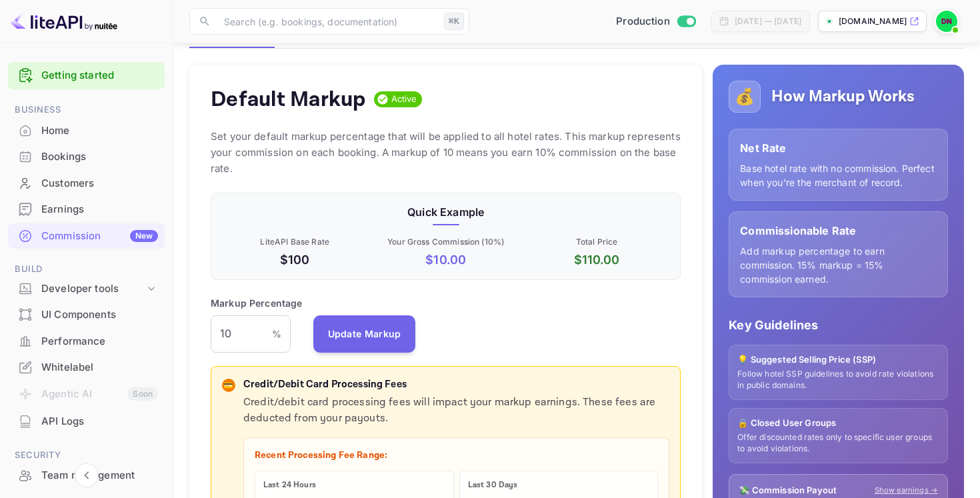 This screenshot has height=498, width=980. What do you see at coordinates (99, 236) in the screenshot?
I see `div: Commission` at bounding box center [99, 236].